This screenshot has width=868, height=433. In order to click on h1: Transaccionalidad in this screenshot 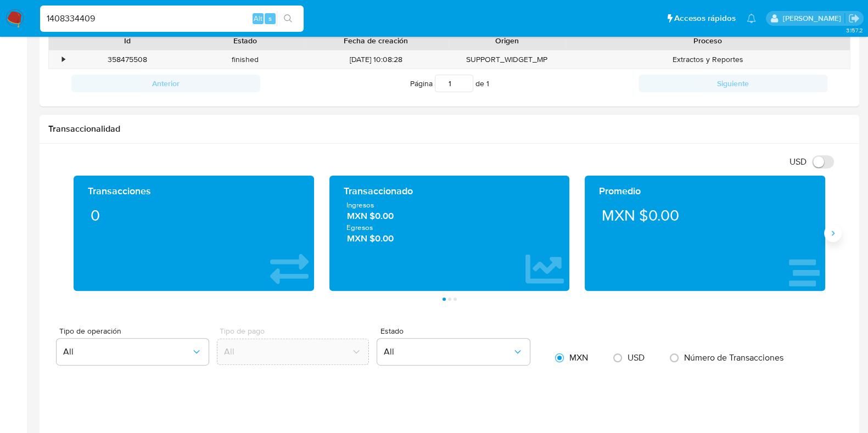, I will do `click(449, 129)`.